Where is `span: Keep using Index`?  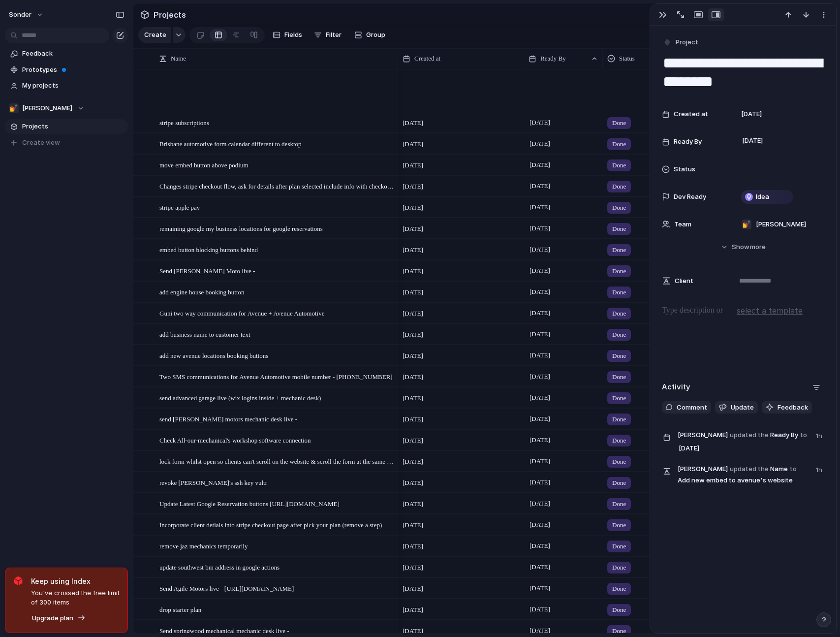 span: Keep using Index is located at coordinates (76, 581).